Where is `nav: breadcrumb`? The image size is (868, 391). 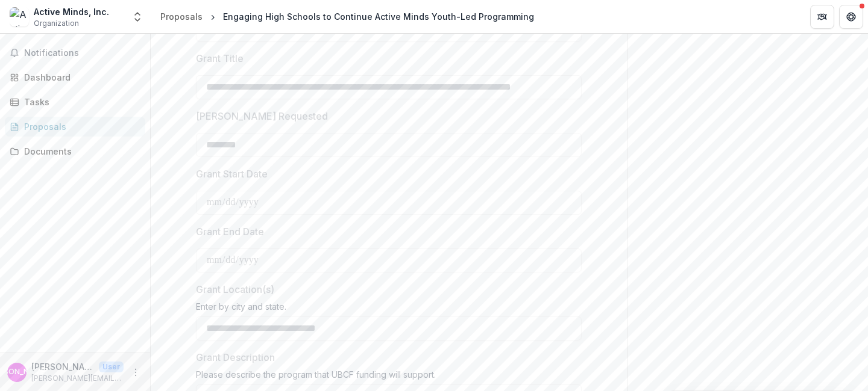
nav: breadcrumb is located at coordinates (347, 16).